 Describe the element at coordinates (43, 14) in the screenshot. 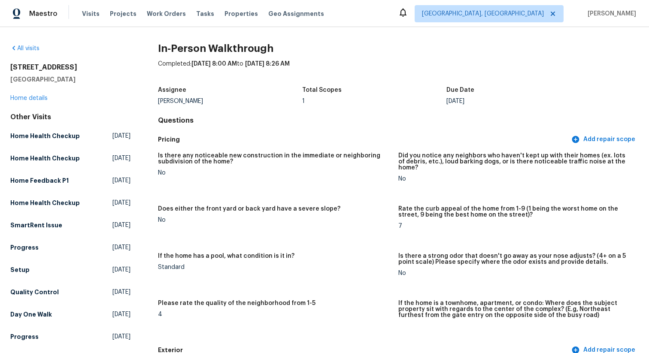

I see `span: Maestro` at that location.